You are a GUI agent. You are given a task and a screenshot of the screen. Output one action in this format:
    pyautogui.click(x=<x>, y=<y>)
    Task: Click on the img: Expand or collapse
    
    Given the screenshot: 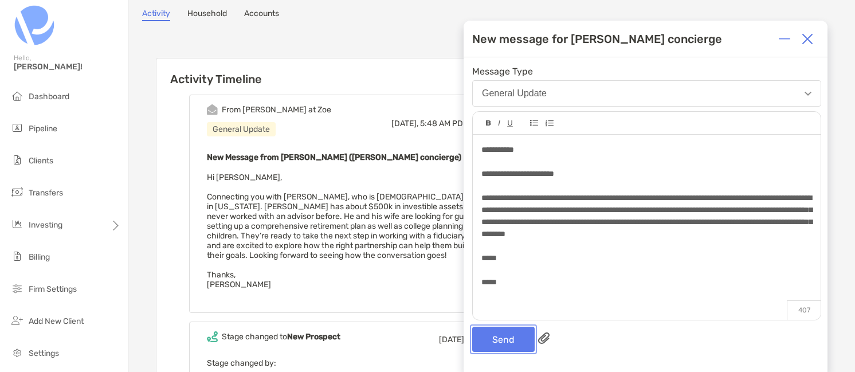 What is the action you would take?
    pyautogui.click(x=785, y=39)
    